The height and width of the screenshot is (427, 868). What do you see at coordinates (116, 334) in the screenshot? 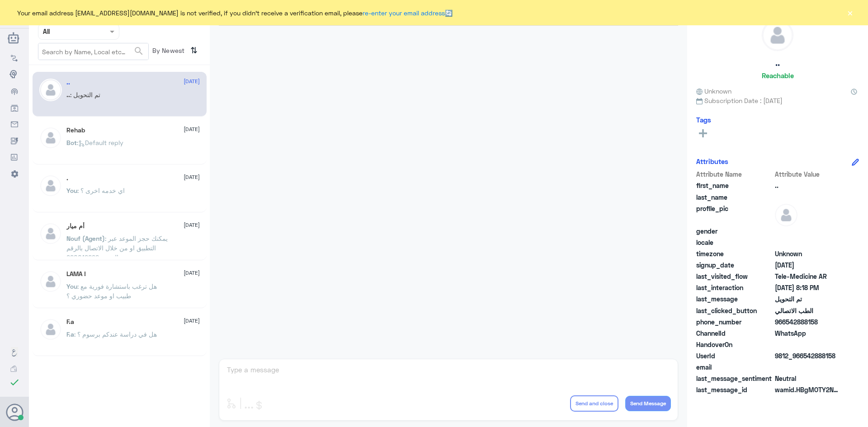
I see `span: : هل في دراسة عندكم برسوم ؟` at bounding box center [116, 334].